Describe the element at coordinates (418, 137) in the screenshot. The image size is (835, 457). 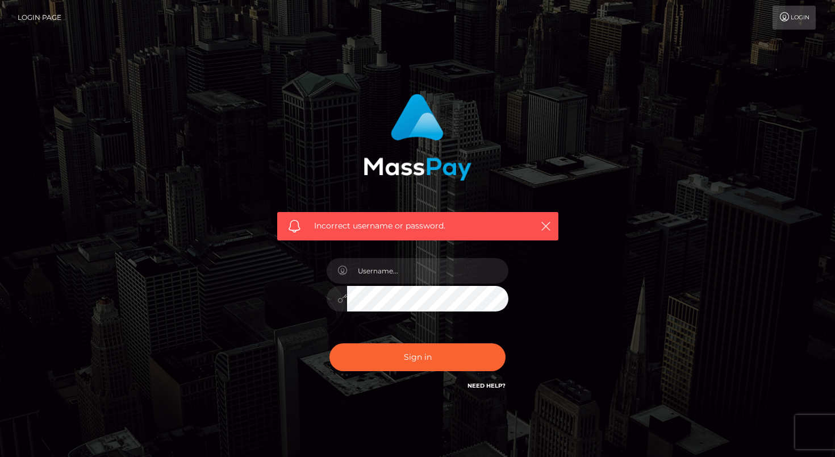
I see `img: MassPay Login` at that location.